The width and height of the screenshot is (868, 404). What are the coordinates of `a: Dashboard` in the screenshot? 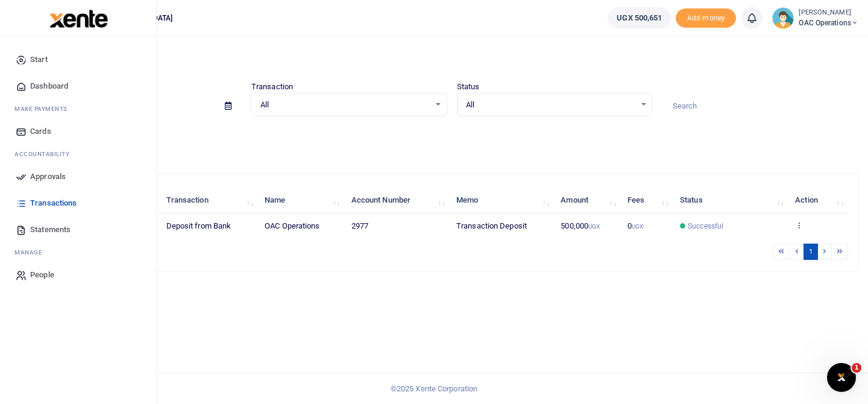 It's located at (78, 87).